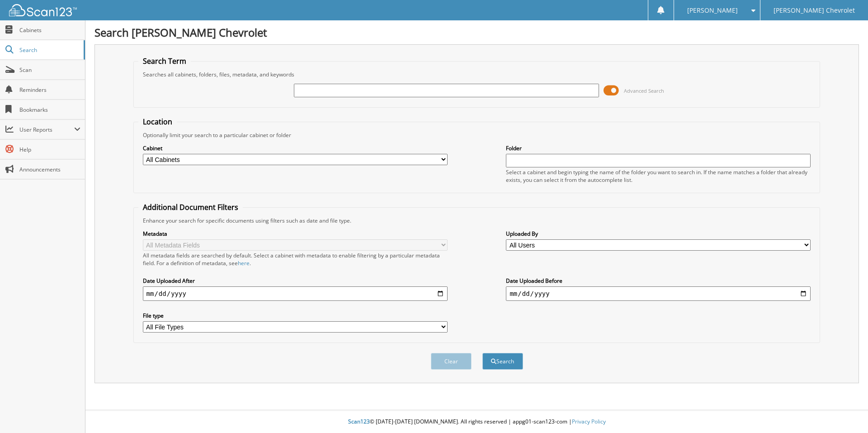 This screenshot has width=868, height=433. I want to click on legend: Location, so click(157, 122).